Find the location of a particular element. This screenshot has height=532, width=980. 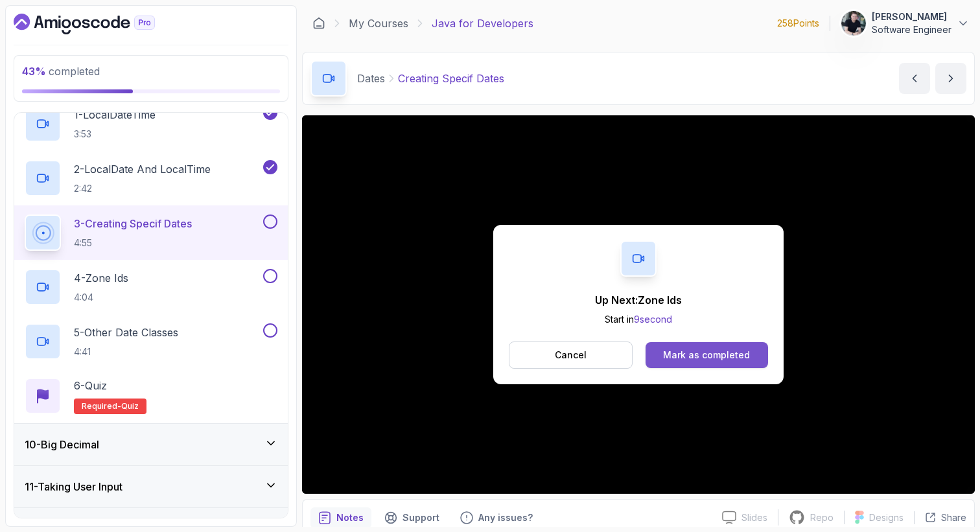

p: 258 Points is located at coordinates (798, 23).